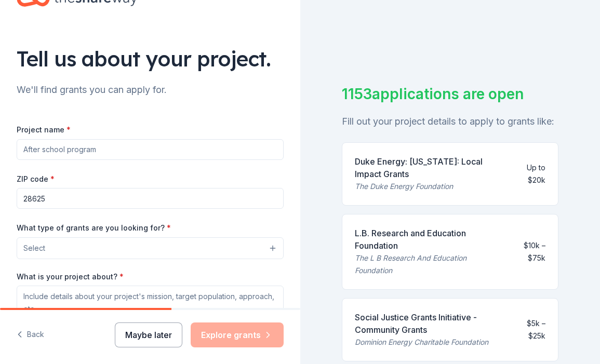 The height and width of the screenshot is (364, 600). Describe the element at coordinates (30, 335) in the screenshot. I see `button: Back` at that location.